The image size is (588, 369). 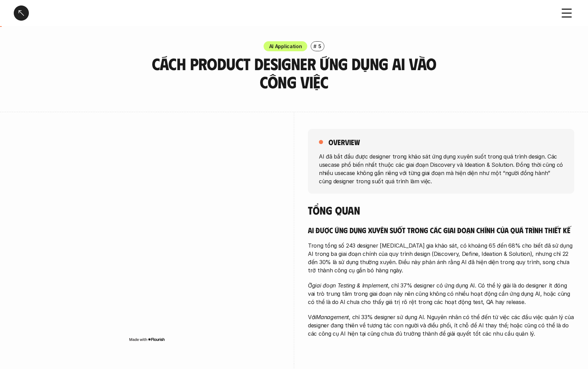 I want to click on em: Management, so click(x=332, y=317).